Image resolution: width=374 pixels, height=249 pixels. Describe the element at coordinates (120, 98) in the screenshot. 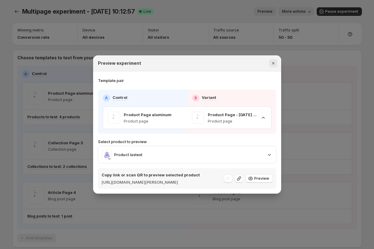

I see `p: Control` at that location.